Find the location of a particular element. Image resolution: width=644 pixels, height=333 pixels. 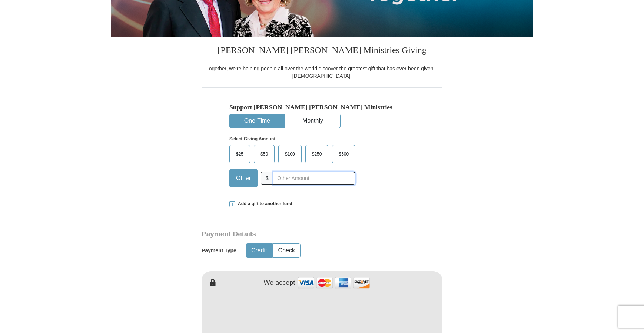

span: Add a gift to another fund is located at coordinates (264, 204).